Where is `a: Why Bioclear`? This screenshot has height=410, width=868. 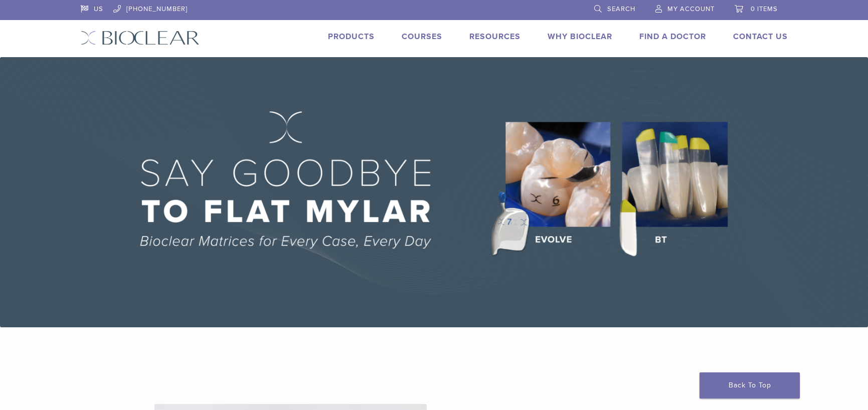 a: Why Bioclear is located at coordinates (579, 37).